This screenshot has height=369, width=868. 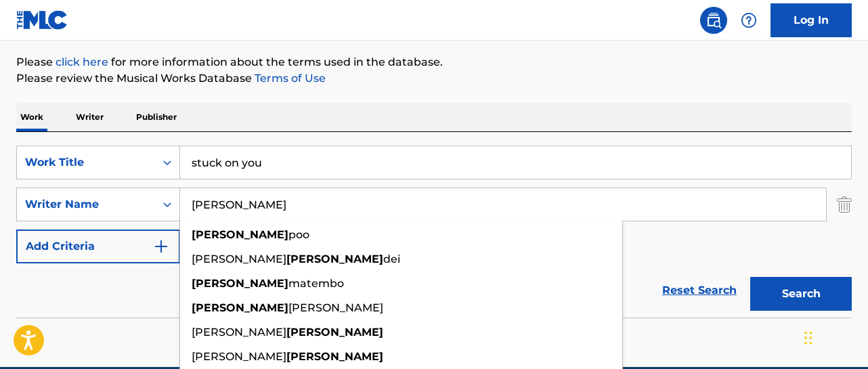 What do you see at coordinates (156, 117) in the screenshot?
I see `p: Publisher` at bounding box center [156, 117].